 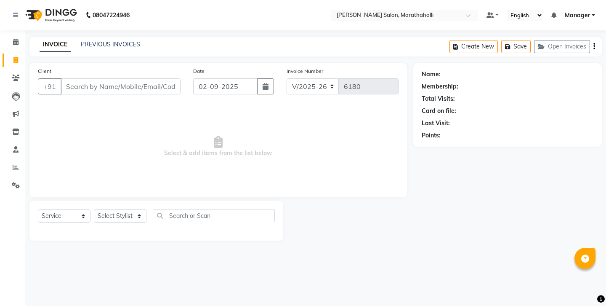 What do you see at coordinates (214, 215) in the screenshot?
I see `input: Search or Scan` at bounding box center [214, 215].